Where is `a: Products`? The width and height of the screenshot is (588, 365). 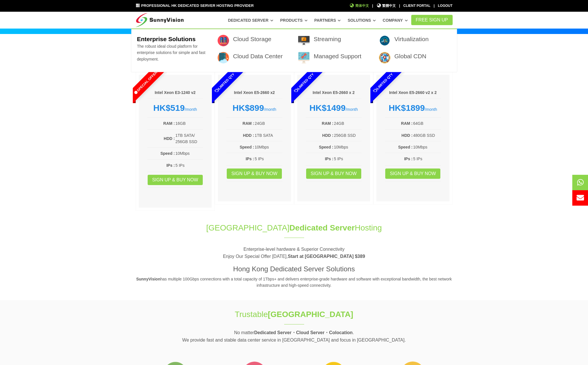 a: Products is located at coordinates (294, 20).